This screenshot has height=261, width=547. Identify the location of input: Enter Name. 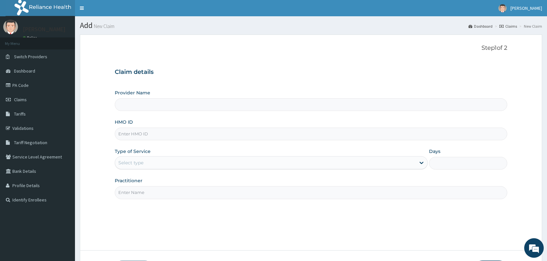
(311, 193).